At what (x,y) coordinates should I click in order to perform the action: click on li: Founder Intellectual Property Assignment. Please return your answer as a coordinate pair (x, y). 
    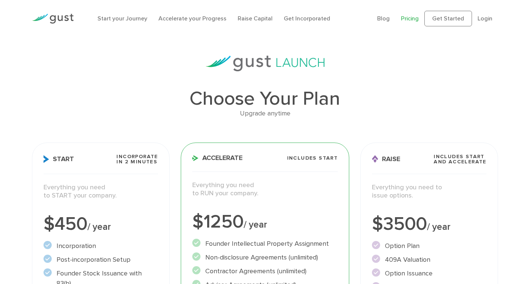
    Looking at the image, I should click on (265, 244).